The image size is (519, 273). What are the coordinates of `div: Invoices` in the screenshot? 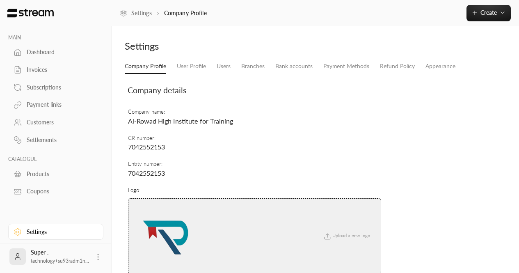 It's located at (60, 70).